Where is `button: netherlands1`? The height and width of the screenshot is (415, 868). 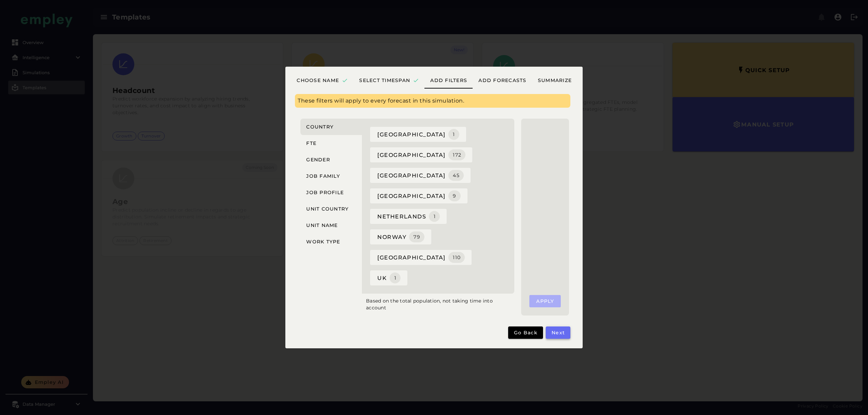 button: netherlands1 is located at coordinates (408, 216).